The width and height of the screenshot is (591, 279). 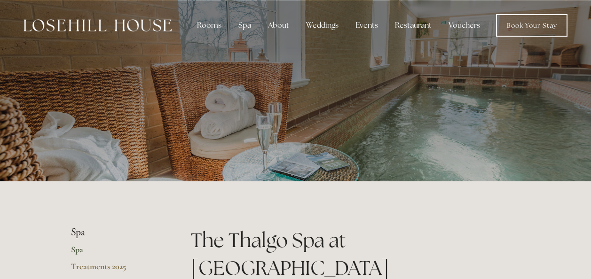 What do you see at coordinates (97, 25) in the screenshot?
I see `img: Losehill House` at bounding box center [97, 25].